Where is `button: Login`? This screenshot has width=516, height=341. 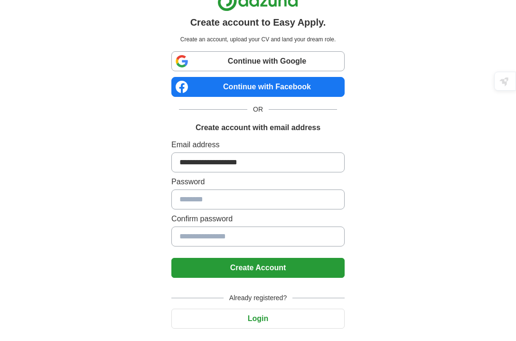 button: Login is located at coordinates (258, 318).